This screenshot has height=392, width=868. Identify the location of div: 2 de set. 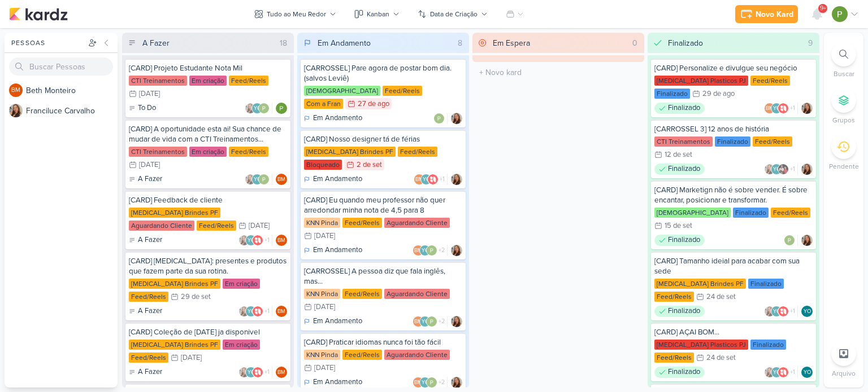
(369, 165).